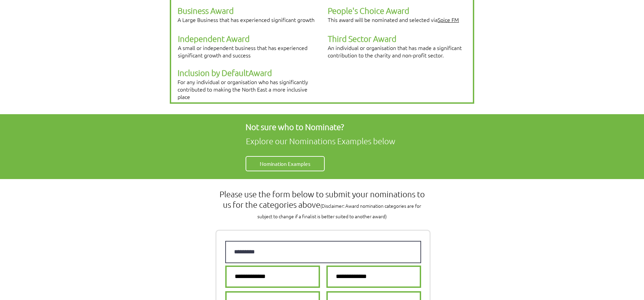 The width and height of the screenshot is (644, 300). Describe the element at coordinates (243, 89) in the screenshot. I see `span: For any individual or organisation who has significantly contributed to making the North East a m...` at that location.